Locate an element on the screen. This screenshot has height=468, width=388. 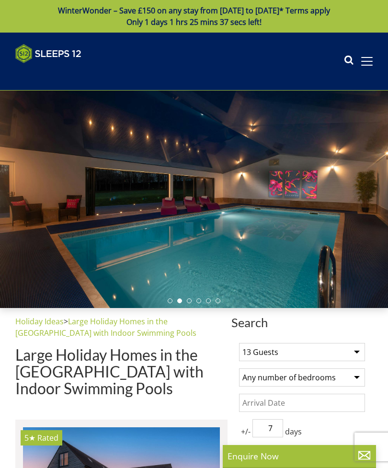
span: Only 1 days 1 hrs 25 mins 37 secs left! is located at coordinates (194, 22).